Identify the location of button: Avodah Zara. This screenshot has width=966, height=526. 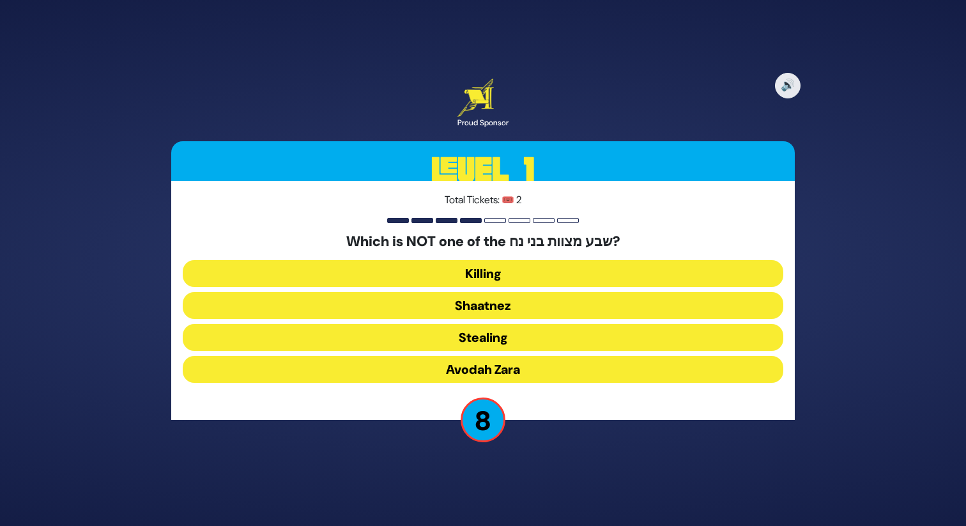
(483, 369).